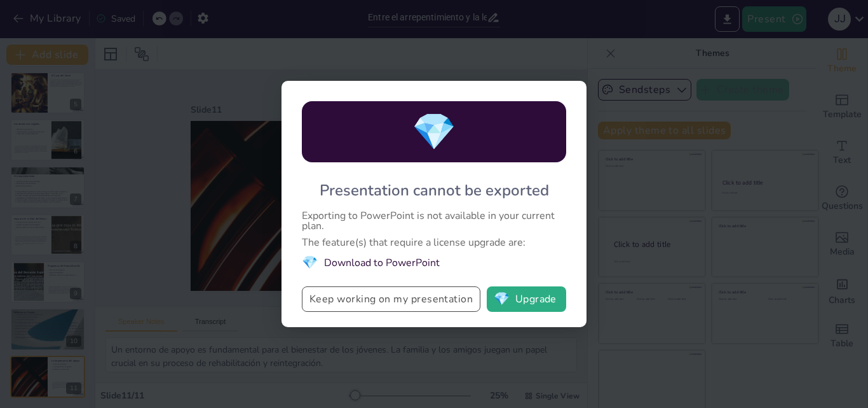 The width and height of the screenshot is (868, 408). What do you see at coordinates (434, 190) in the screenshot?
I see `div: Presentation cannot be exported` at bounding box center [434, 190].